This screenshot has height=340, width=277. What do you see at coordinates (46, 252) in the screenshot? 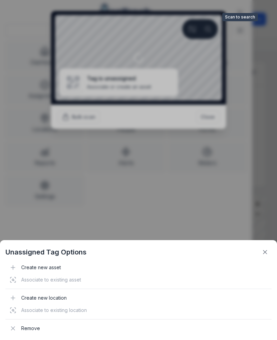
I see `strong: Unassigned Tag Options` at bounding box center [46, 252].